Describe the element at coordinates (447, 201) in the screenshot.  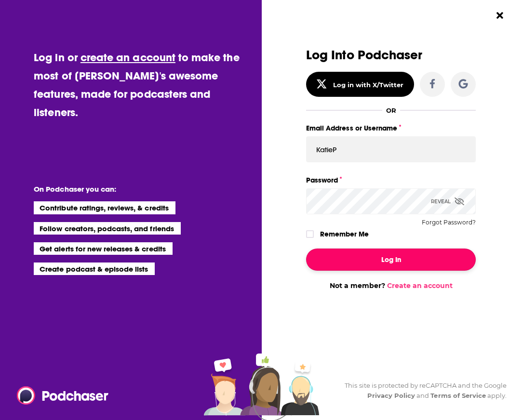
I see `div: Reveal` at that location.